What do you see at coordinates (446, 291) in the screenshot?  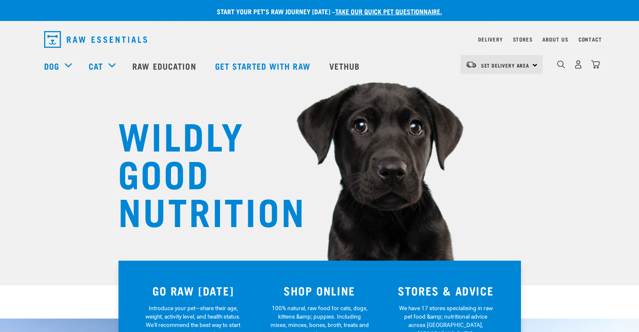 I see `h3: STORES & ADVICE` at bounding box center [446, 291].